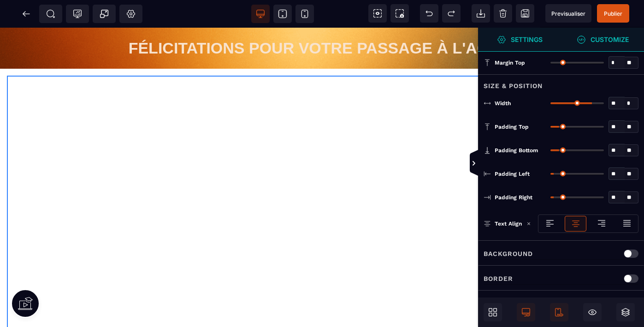 Image resolution: width=644 pixels, height=327 pixels. Describe the element at coordinates (513, 197) in the screenshot. I see `span: Padding Right` at that location.